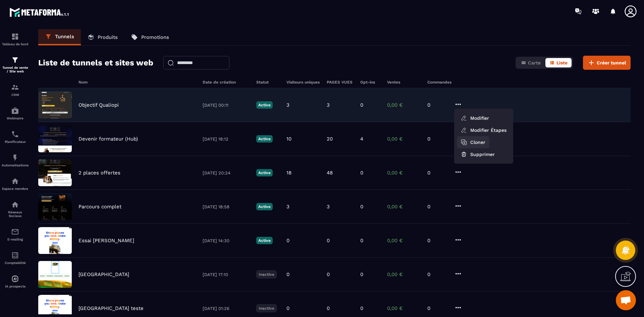  What do you see at coordinates (137, 82) in the screenshot?
I see `h6: Nom` at bounding box center [137, 82].